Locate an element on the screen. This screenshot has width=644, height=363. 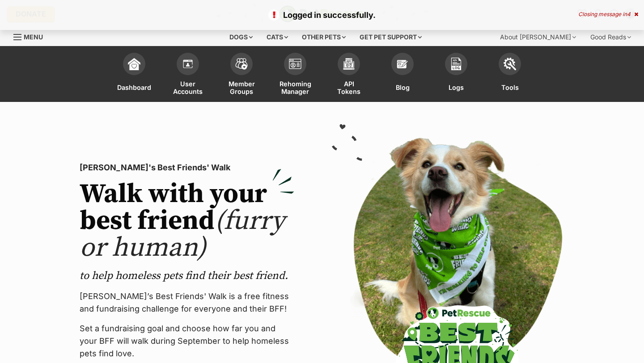
img: tools-icon-677f8b7d46040df57c17cb185196fc8e01b2b03676c49af7ba82c462532e62ee.svg is located at coordinates (510, 64).